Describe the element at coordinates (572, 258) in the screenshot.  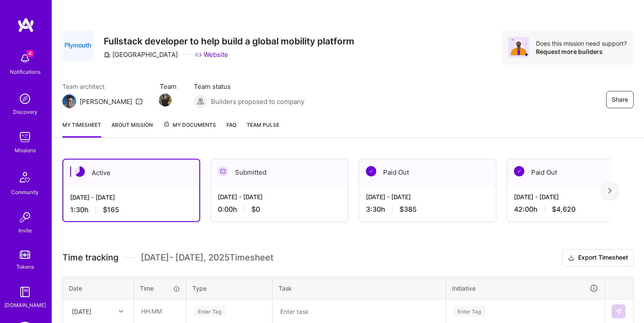
I see `i: icon Download` at that location.